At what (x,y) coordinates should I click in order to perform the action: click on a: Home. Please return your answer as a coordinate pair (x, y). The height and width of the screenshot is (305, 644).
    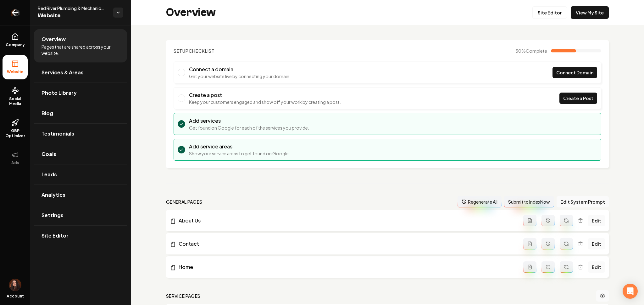
    Looking at the image, I should click on (346, 267).